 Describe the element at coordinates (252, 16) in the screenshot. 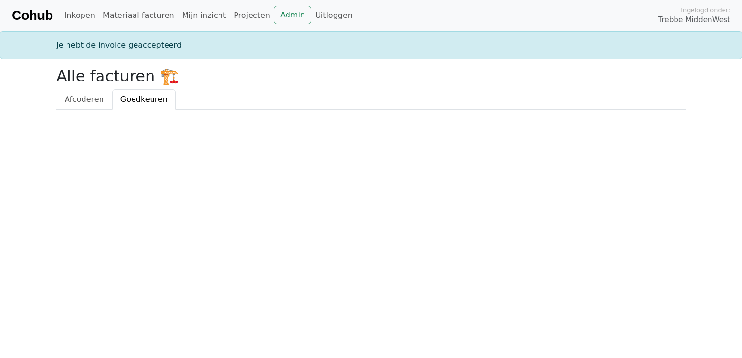

I see `a: Projecten` at that location.